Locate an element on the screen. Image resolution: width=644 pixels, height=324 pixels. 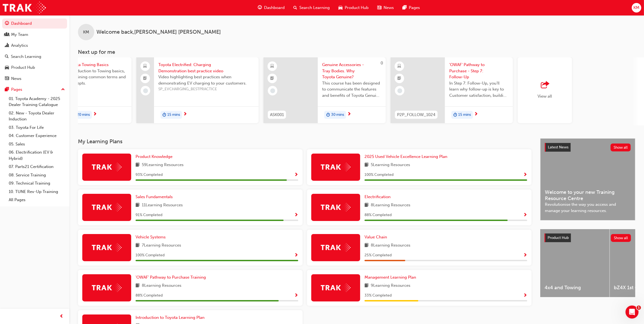
span: KM is located at coordinates (636, 8).